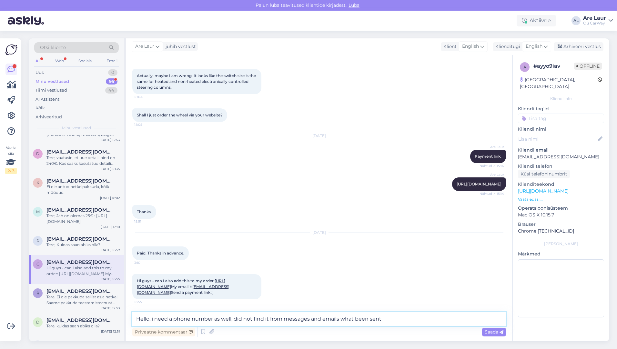 The width and height of the screenshot is (617, 349). I want to click on div: Klient, so click(448, 46).